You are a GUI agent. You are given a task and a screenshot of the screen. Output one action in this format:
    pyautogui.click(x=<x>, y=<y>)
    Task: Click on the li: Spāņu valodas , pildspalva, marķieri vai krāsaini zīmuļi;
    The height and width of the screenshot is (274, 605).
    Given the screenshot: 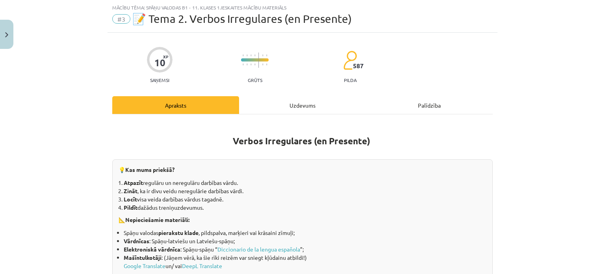 What is the action you would take?
    pyautogui.click(x=305, y=232)
    